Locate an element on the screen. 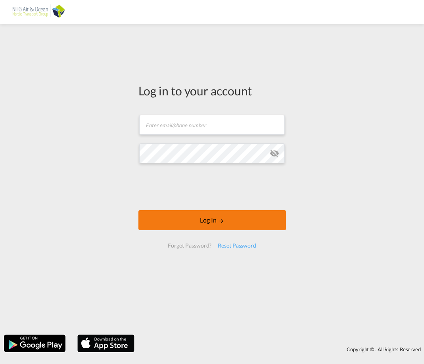  input: Enter email/phone number is located at coordinates (212, 125).